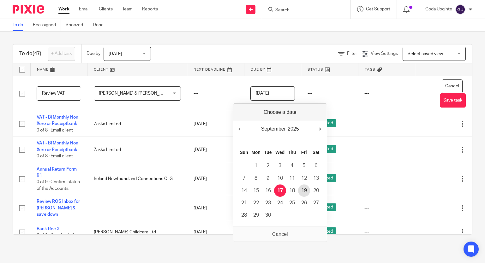  I want to click on span: 0 of 1 · Xero bank Rec, so click(58, 236).